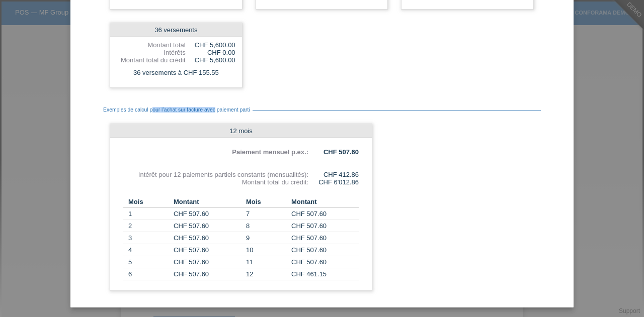  What do you see at coordinates (149, 274) in the screenshot?
I see `td: 6` at bounding box center [149, 274].